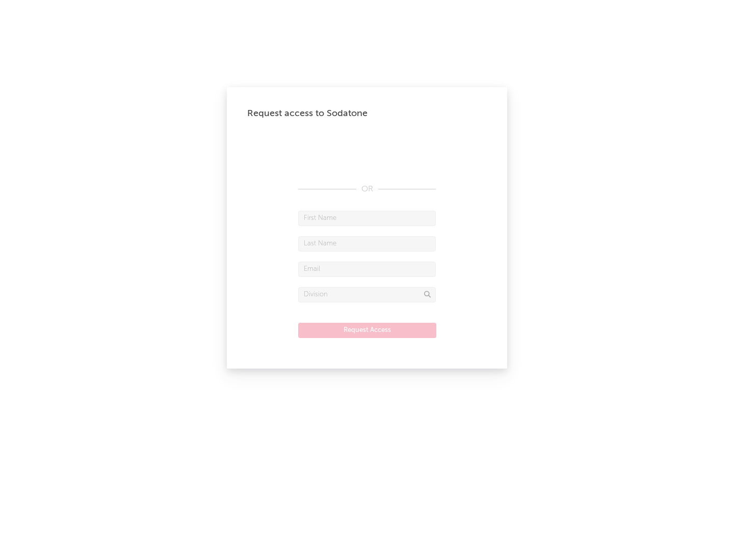  I want to click on button: Request Access, so click(367, 331).